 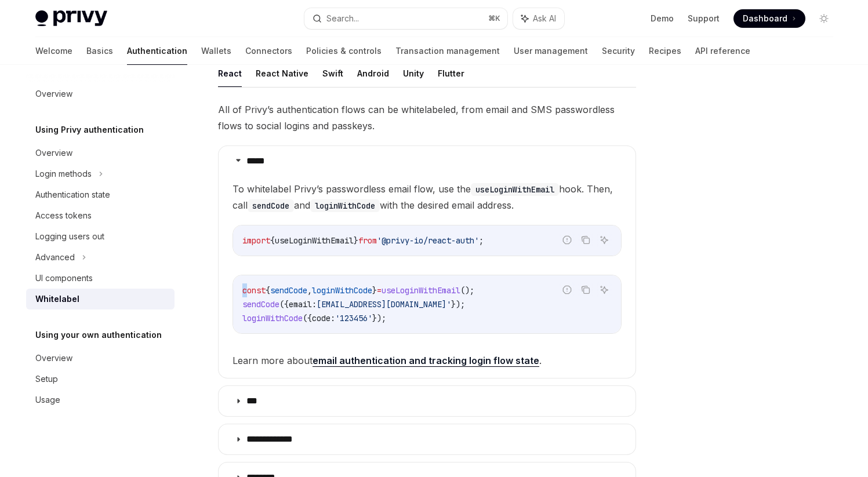 What do you see at coordinates (769, 19) in the screenshot?
I see `a: Dashboard` at bounding box center [769, 19].